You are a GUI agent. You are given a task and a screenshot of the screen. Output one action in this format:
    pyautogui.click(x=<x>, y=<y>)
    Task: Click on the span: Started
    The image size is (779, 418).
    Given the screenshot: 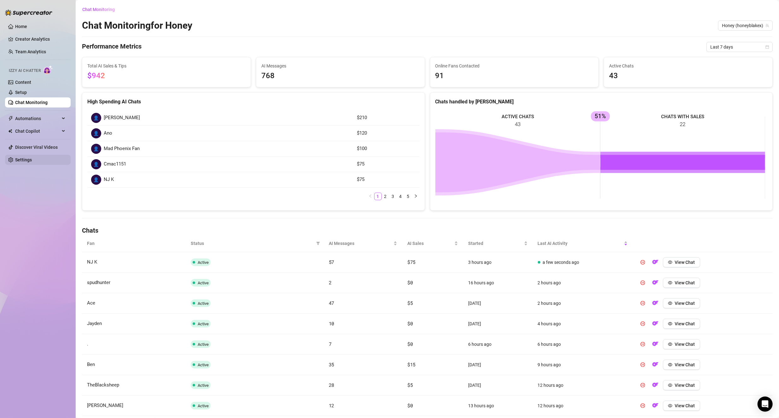 What is the action you would take?
    pyautogui.click(x=495, y=243)
    